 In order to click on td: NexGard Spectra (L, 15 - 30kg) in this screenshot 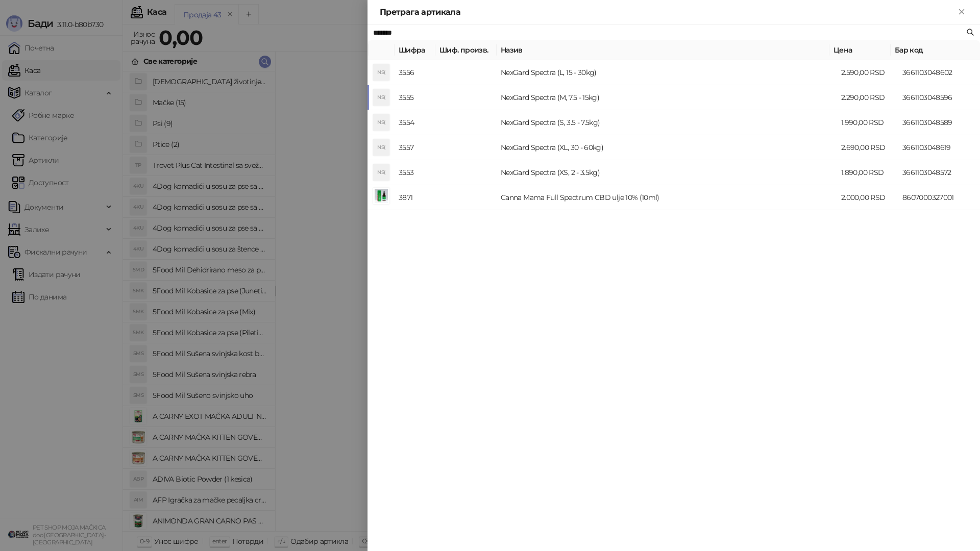, I will do `click(667, 72)`.